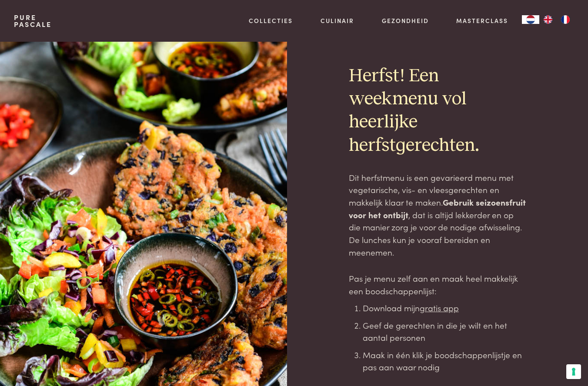 The height and width of the screenshot is (386, 588). I want to click on a: NL, so click(530, 19).